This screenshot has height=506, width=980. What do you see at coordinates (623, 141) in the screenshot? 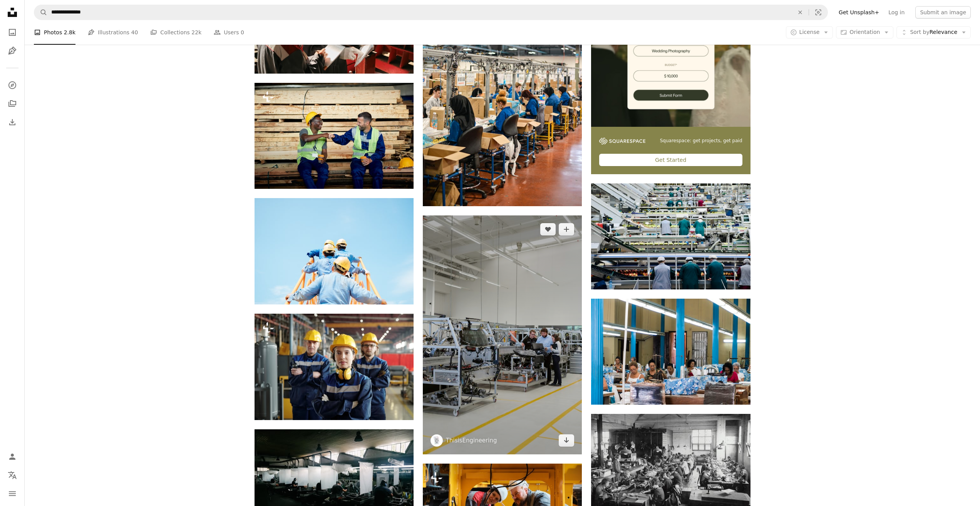
I see `img: file-1747939142011-51e5cc87e3c9` at bounding box center [623, 141].